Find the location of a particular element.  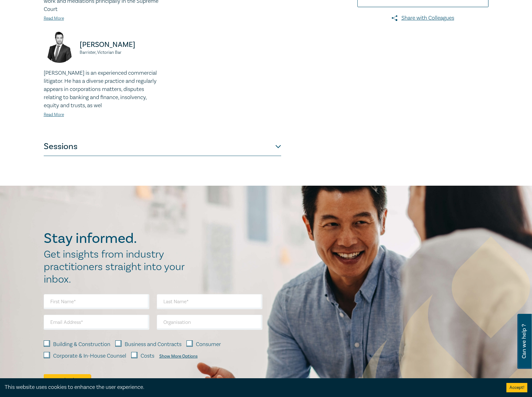

small: Barrister, Victorian Bar is located at coordinates (119, 52).